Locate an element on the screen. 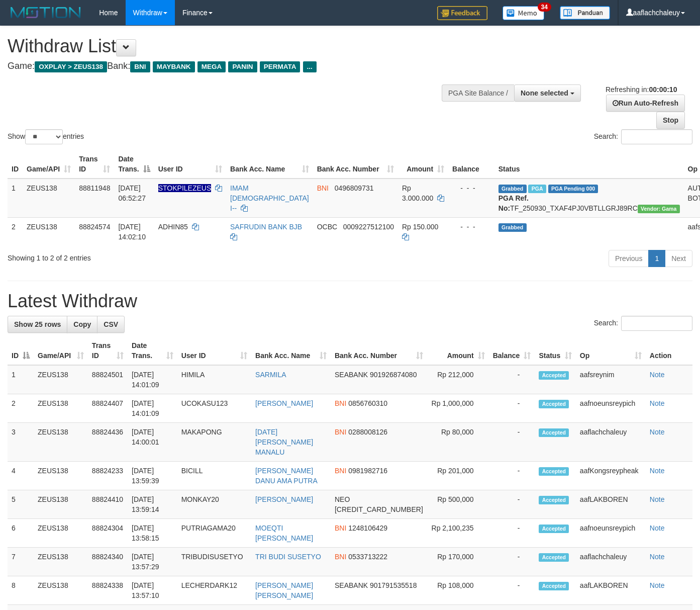  th: User ID: activate to sort column ascending is located at coordinates (214, 350).